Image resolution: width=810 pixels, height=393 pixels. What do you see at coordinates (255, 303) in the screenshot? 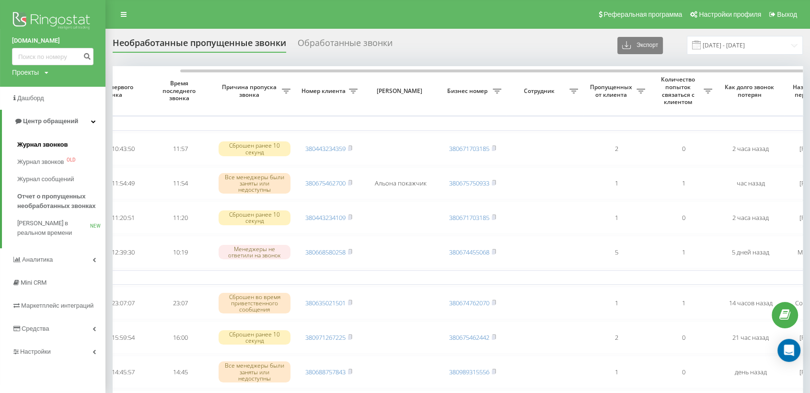
I see `div: Сброшен во время приветственного сообщения` at bounding box center [255, 303].